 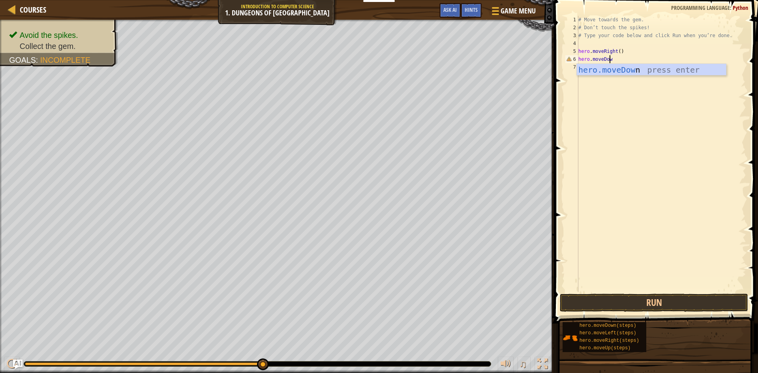 What do you see at coordinates (653, 303) in the screenshot?
I see `button: Run` at bounding box center [653, 303].